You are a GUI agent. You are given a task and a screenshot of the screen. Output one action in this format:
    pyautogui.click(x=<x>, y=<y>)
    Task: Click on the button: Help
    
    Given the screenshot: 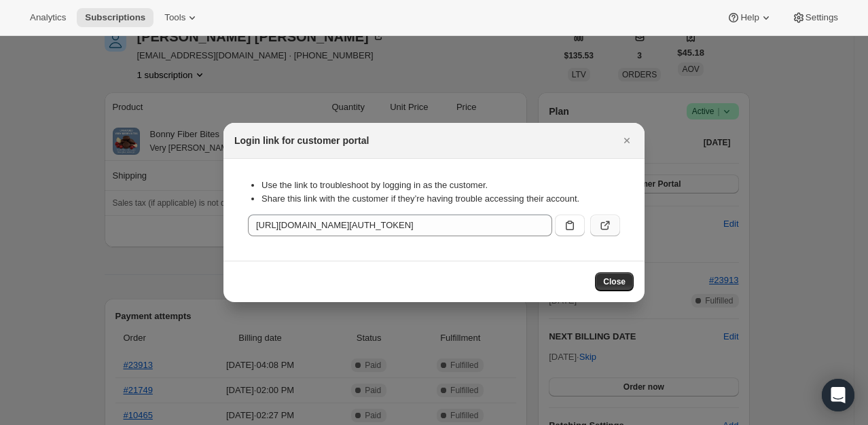 What is the action you would take?
    pyautogui.click(x=749, y=18)
    